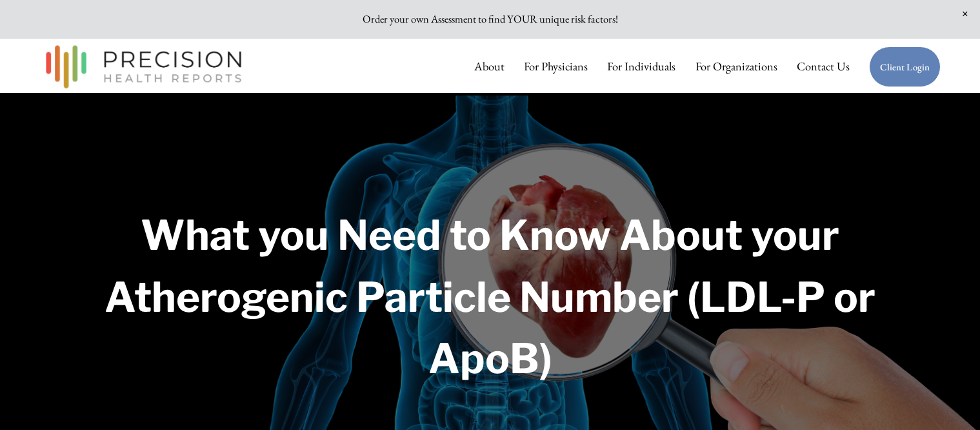 This screenshot has height=430, width=980. Describe the element at coordinates (904, 66) in the screenshot. I see `a: Client Login` at that location.